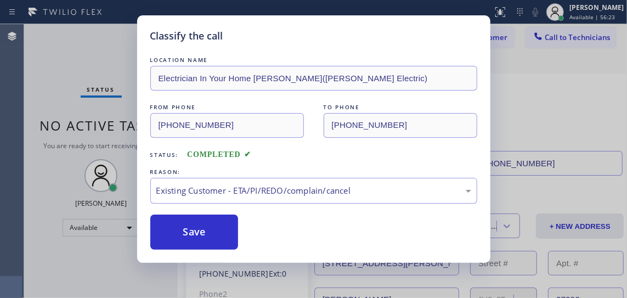 This screenshot has width=627, height=298. What do you see at coordinates (186, 36) in the screenshot?
I see `h5: Classify the call` at bounding box center [186, 36].